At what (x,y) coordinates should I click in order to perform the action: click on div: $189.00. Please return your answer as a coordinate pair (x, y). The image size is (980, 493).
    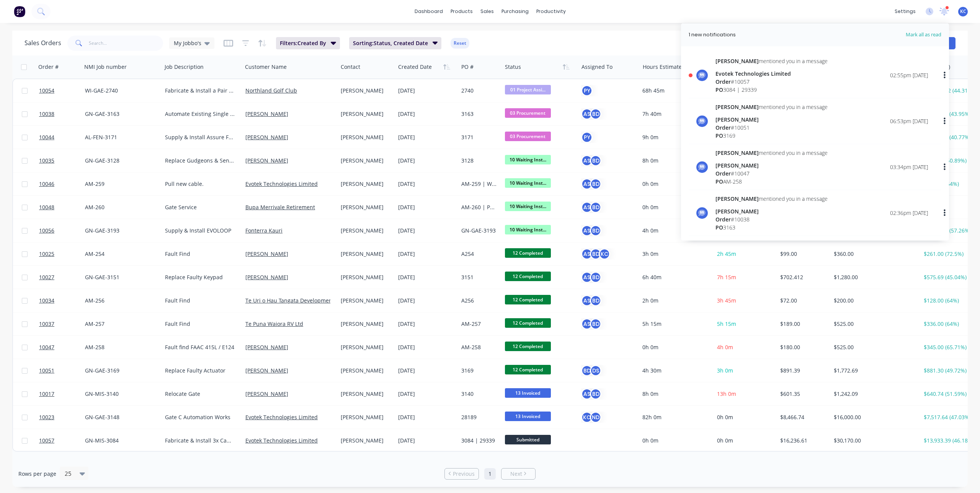
    Looking at the image, I should click on (803, 324).